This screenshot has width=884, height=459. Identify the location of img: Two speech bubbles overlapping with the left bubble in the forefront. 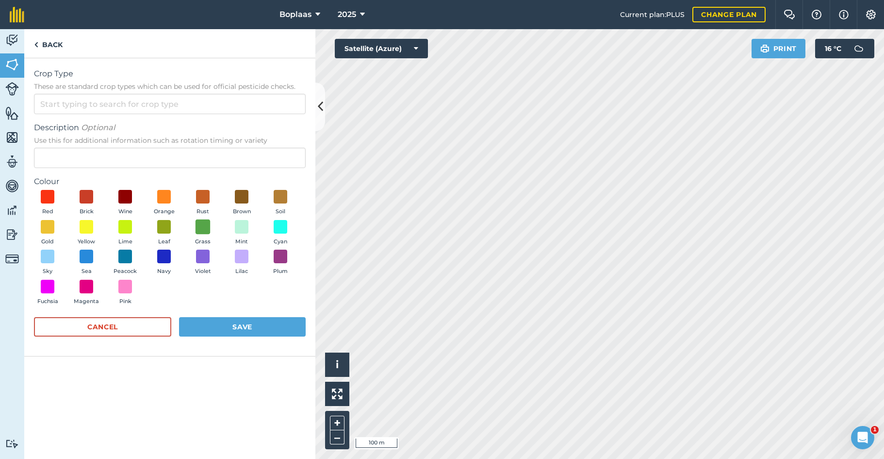
(790, 15).